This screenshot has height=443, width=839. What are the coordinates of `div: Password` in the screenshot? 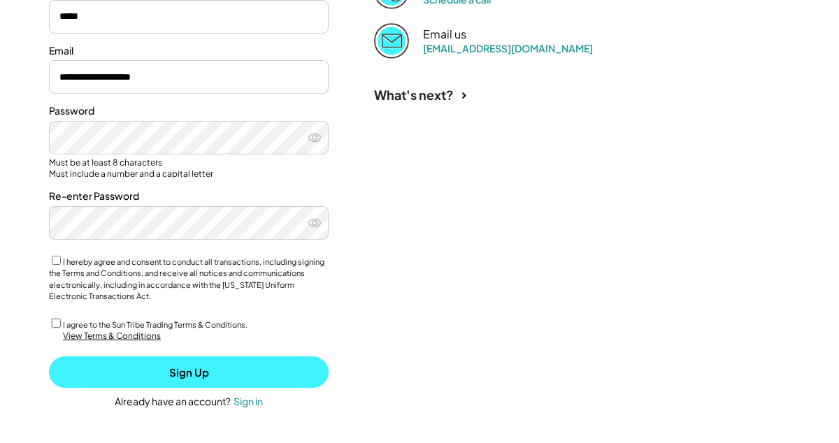 It's located at (189, 111).